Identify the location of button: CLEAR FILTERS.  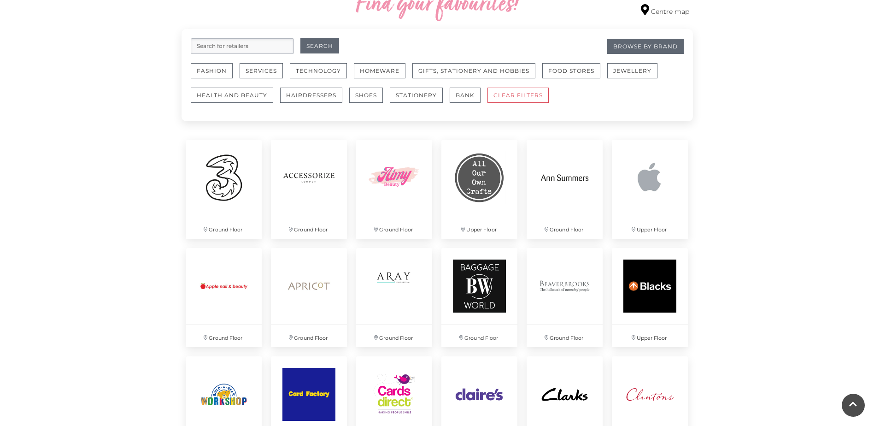
(518, 95).